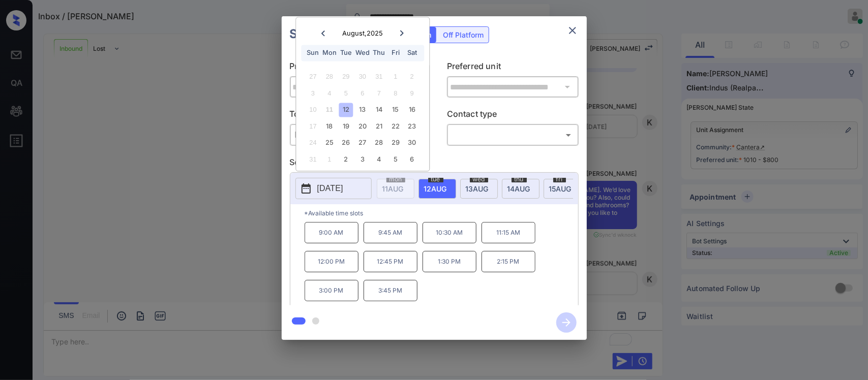 This screenshot has width=868, height=380. I want to click on p: 11:15 AM, so click(508, 233).